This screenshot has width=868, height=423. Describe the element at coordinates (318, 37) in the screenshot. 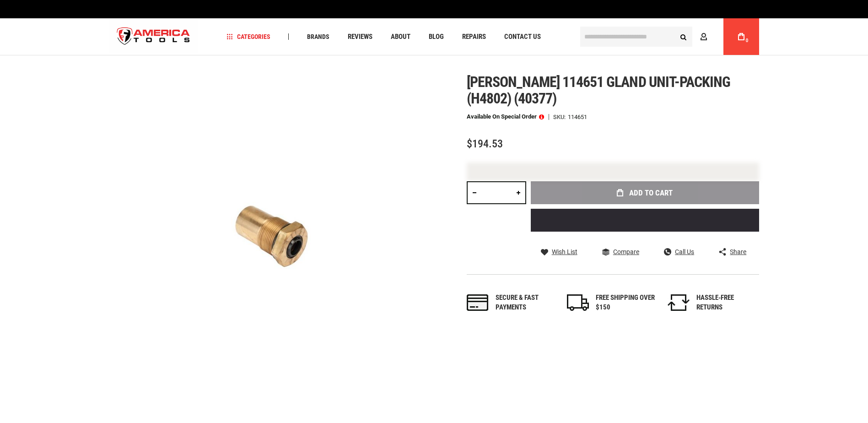

I see `span: Brands` at that location.